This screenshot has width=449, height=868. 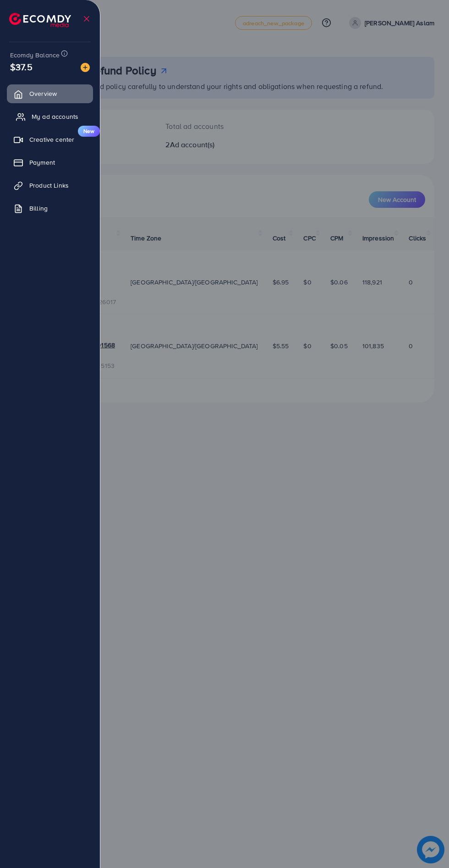 I want to click on a: Product Links, so click(x=50, y=185).